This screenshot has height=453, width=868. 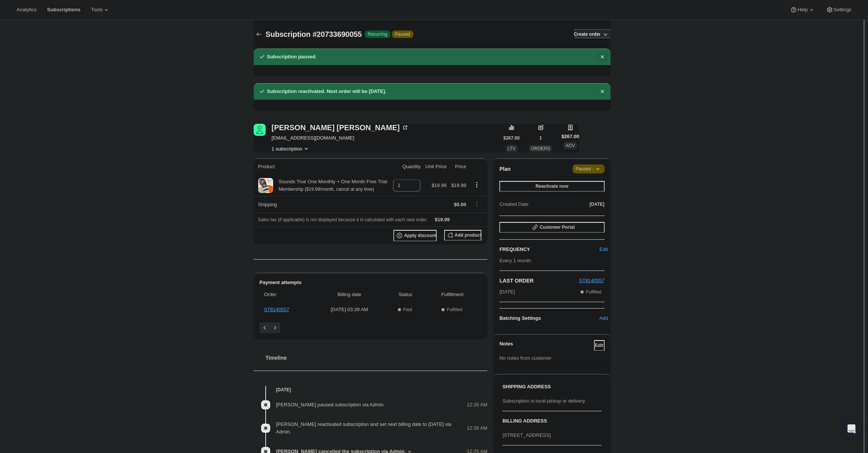 What do you see at coordinates (514, 205) in the screenshot?
I see `span: Created Date` at bounding box center [514, 205].